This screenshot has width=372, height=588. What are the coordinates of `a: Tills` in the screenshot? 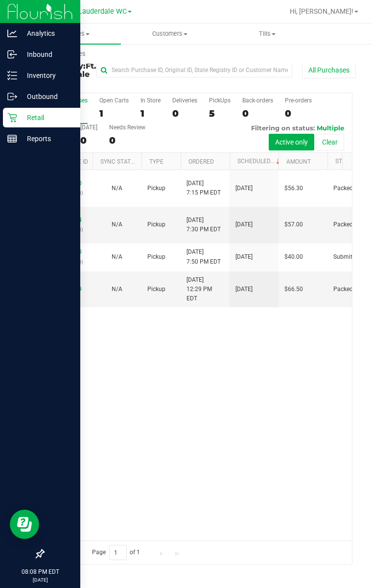 It's located at (267, 34).